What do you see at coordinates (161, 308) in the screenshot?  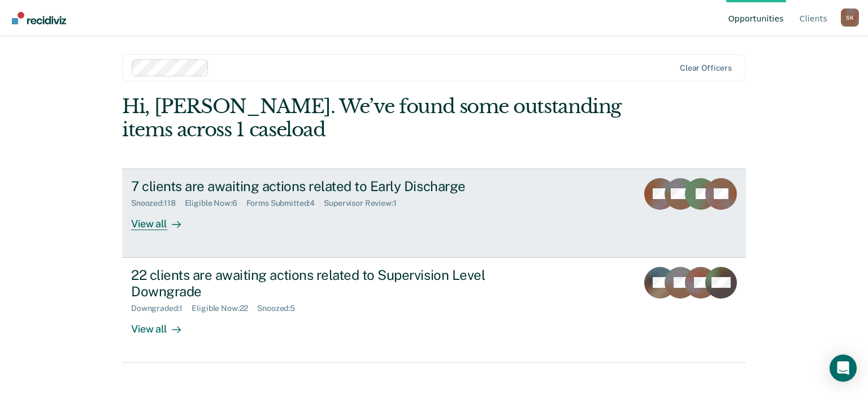 I see `div: Downgraded : 1` at bounding box center [161, 308].